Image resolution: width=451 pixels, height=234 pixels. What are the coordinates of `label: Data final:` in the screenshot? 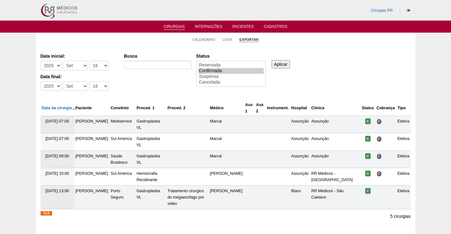 It's located at (79, 77).